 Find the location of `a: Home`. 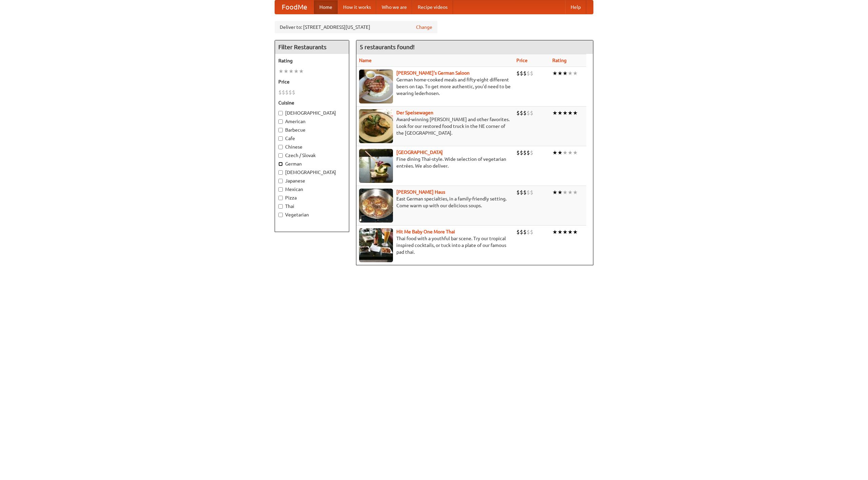

a: Home is located at coordinates (326, 7).